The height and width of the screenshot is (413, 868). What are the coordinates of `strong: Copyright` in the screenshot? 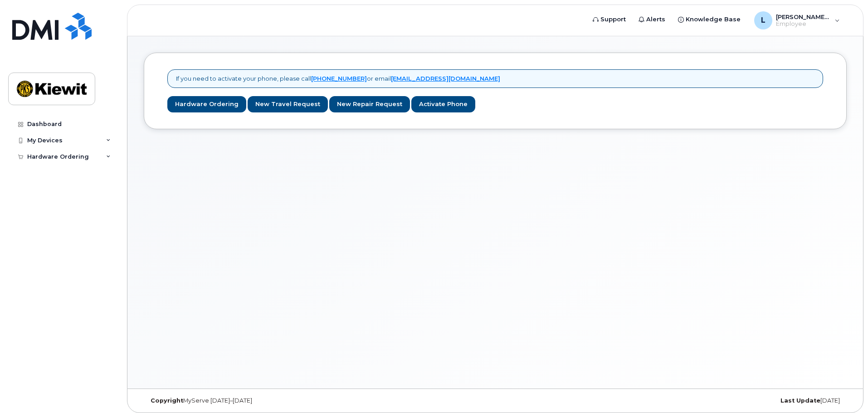 It's located at (167, 400).